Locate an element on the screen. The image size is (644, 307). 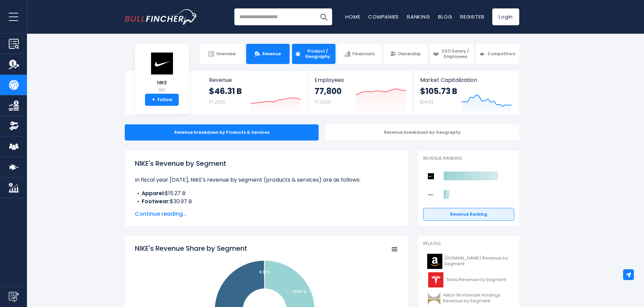
span: Market Capitalization is located at coordinates (466, 80).